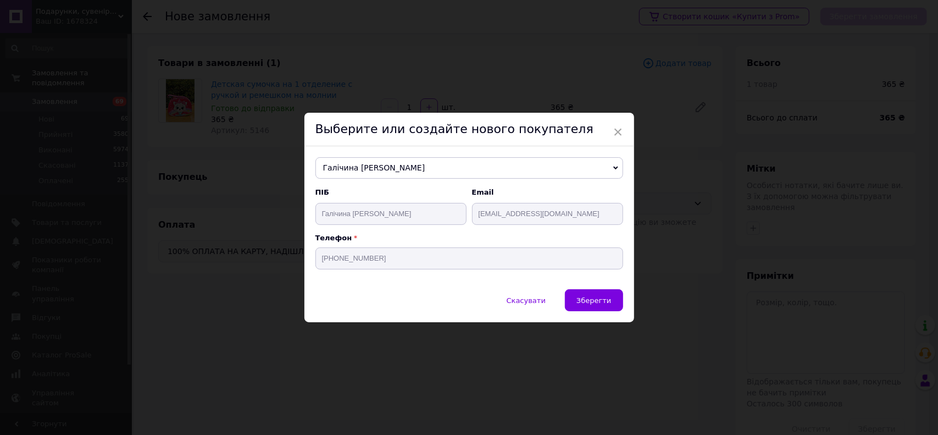 This screenshot has height=435, width=938. What do you see at coordinates (469, 129) in the screenshot?
I see `div: Выберите или создайте нового покупателя` at bounding box center [469, 129].